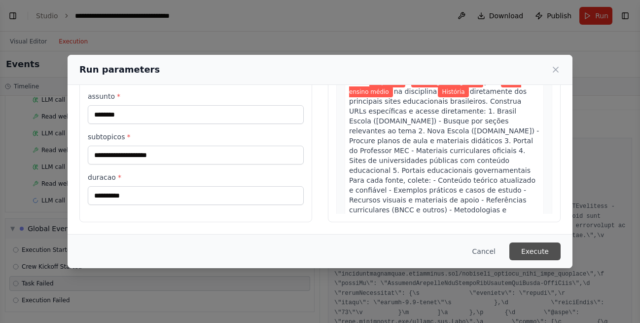 This screenshot has height=323, width=640. What do you see at coordinates (196, 96) in the screenshot?
I see `label: assunto` at bounding box center [196, 96].